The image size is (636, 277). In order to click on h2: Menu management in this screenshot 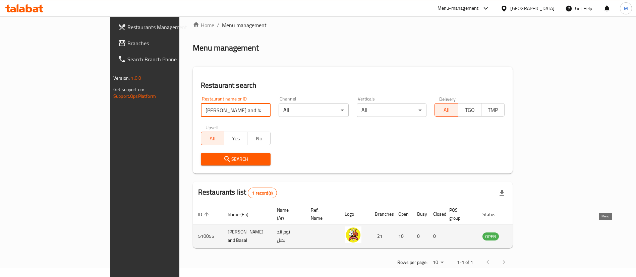, I will do `click(226, 48)`.